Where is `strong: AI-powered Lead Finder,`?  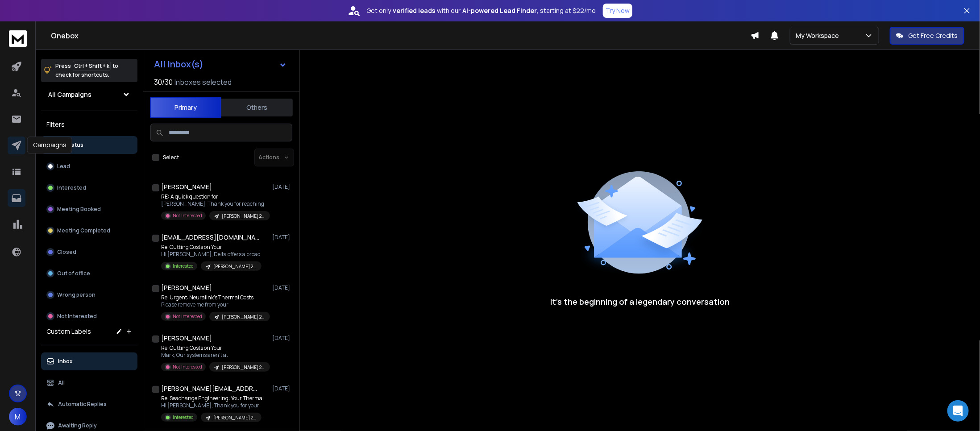 strong: AI-powered Lead Finder, is located at coordinates (501, 11).